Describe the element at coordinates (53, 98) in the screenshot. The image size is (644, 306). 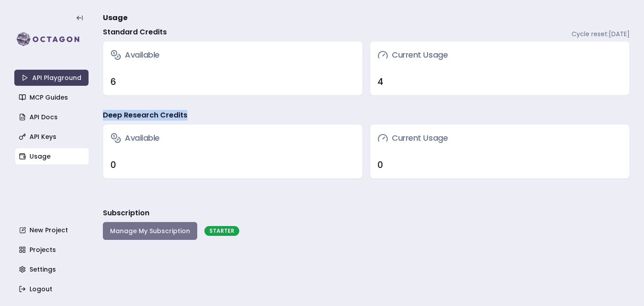
I see `a: MCP Guides` at that location.